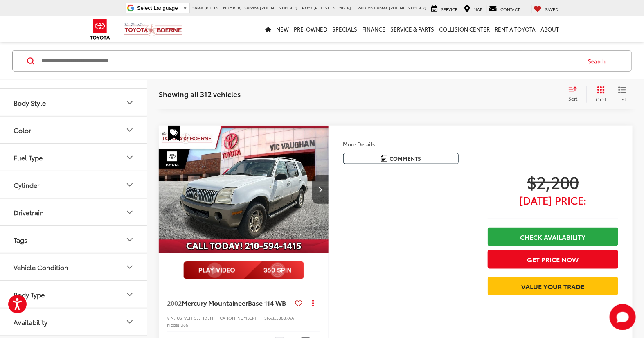  Describe the element at coordinates (153, 29) in the screenshot. I see `img: Vic Vaughan Toyota of Boerne` at that location.